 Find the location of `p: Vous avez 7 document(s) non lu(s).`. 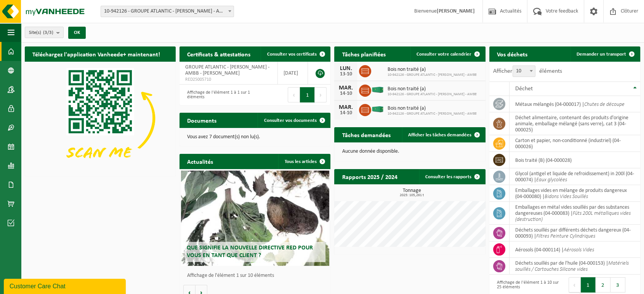

p: Vous avez 7 document(s) non lu(s). is located at coordinates (255, 137).